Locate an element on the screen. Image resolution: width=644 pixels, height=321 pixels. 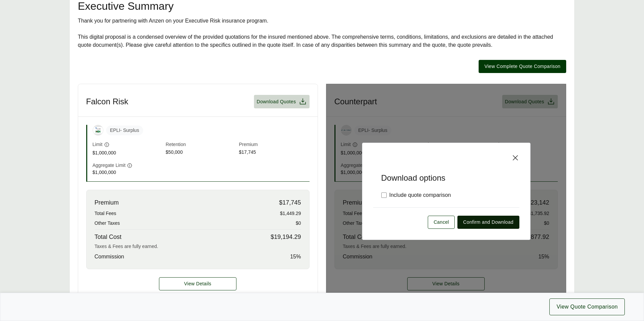
span: $0 is located at coordinates (298, 223).